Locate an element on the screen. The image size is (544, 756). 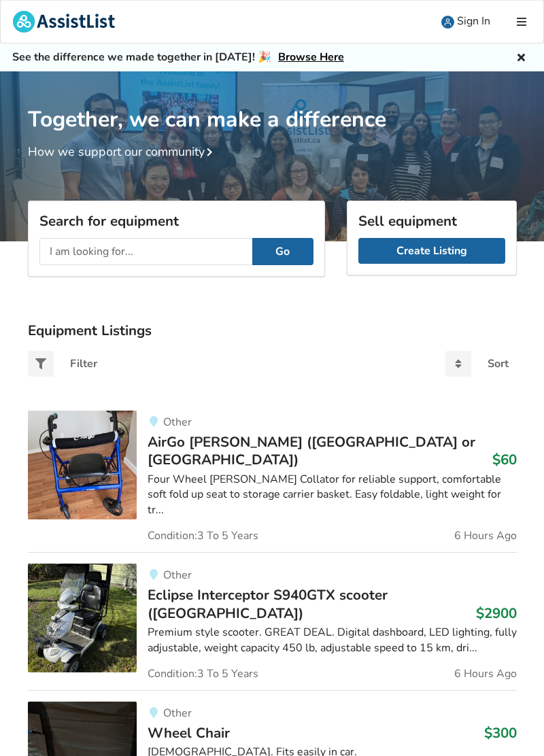
div: Filter is located at coordinates (84, 364).